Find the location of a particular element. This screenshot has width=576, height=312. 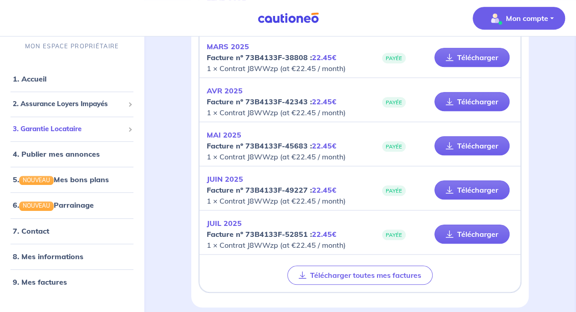

p: MON ESPACE PROPRIÉTAIRE is located at coordinates (72, 46).